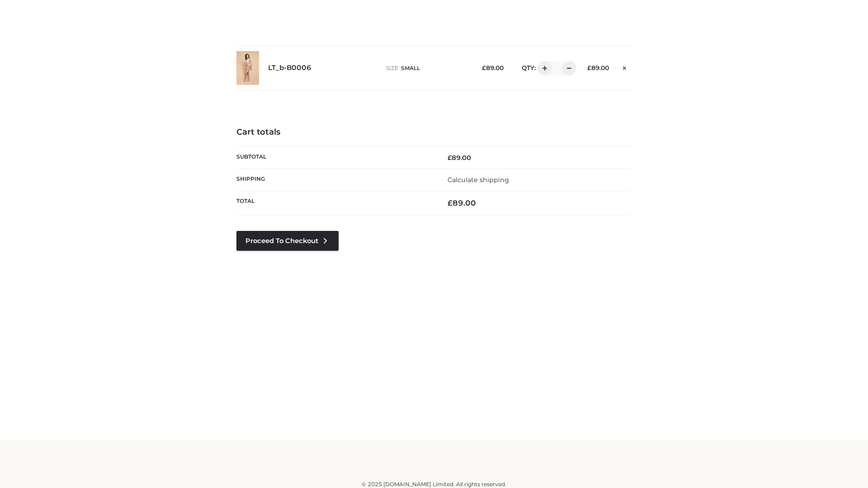  Describe the element at coordinates (411, 68) in the screenshot. I see `span: SMALL` at that location.